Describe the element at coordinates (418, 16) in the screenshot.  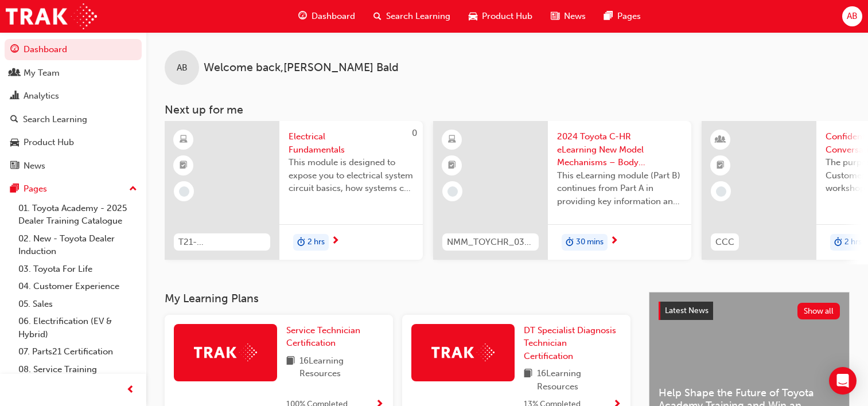
I see `span: Search Learning` at that location.